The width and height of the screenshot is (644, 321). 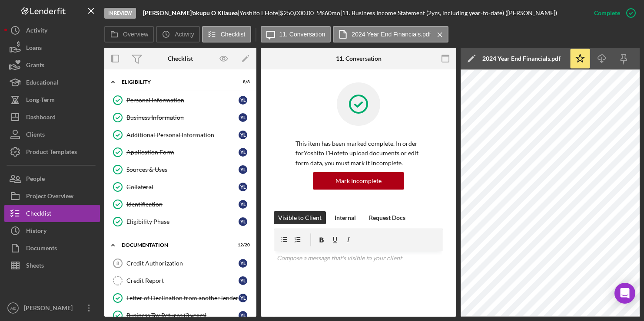 I want to click on div: Documents, so click(x=41, y=249).